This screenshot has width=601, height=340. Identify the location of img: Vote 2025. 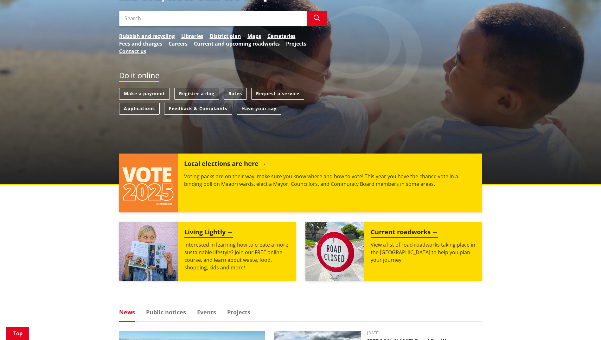
(149, 183).